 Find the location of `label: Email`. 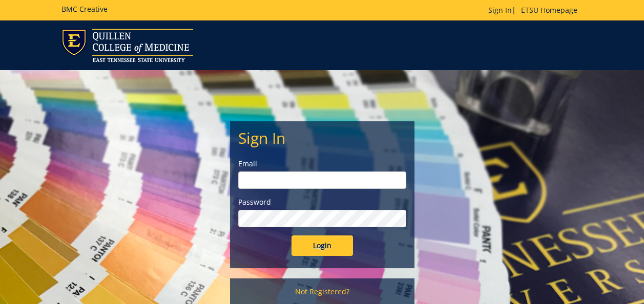

label: Email is located at coordinates (322, 164).